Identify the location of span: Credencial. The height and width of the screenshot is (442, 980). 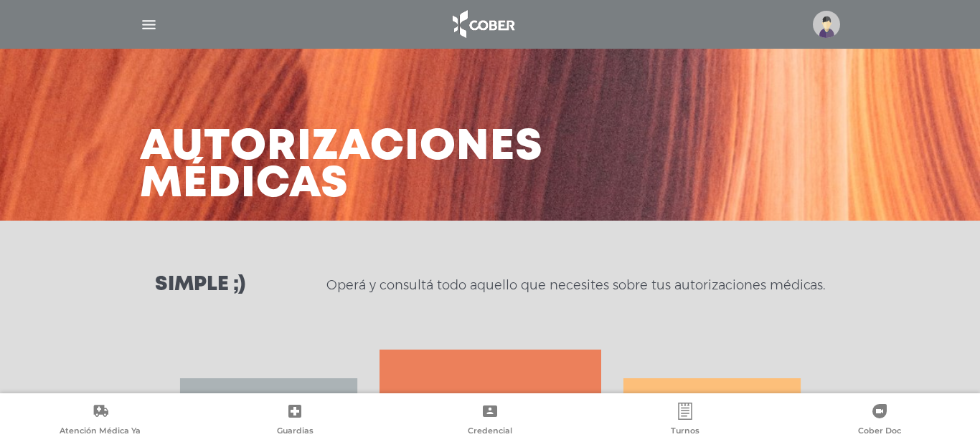
(490, 432).